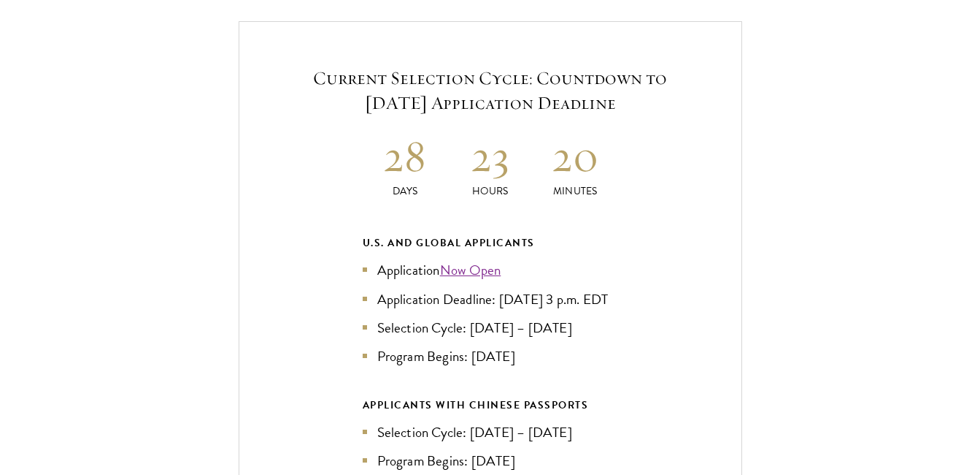  What do you see at coordinates (405, 155) in the screenshot?
I see `h2: 28` at bounding box center [405, 155].